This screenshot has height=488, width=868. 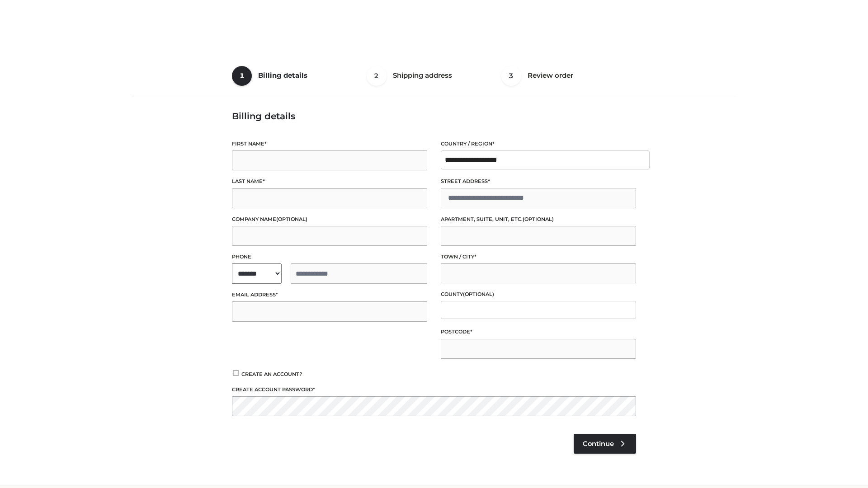 What do you see at coordinates (434, 116) in the screenshot?
I see `h3: Billing details` at bounding box center [434, 116].